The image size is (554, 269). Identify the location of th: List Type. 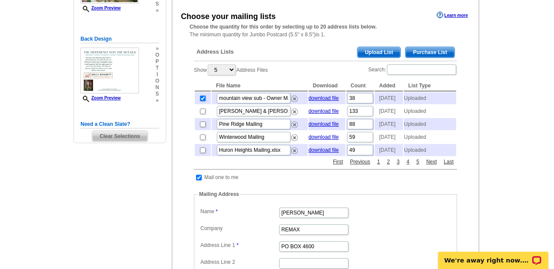
(430, 86).